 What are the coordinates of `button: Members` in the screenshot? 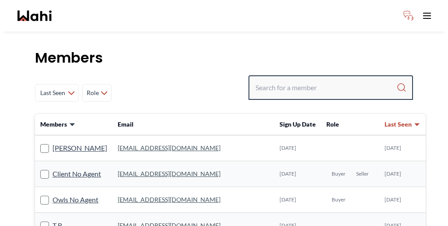 It's located at (58, 124).